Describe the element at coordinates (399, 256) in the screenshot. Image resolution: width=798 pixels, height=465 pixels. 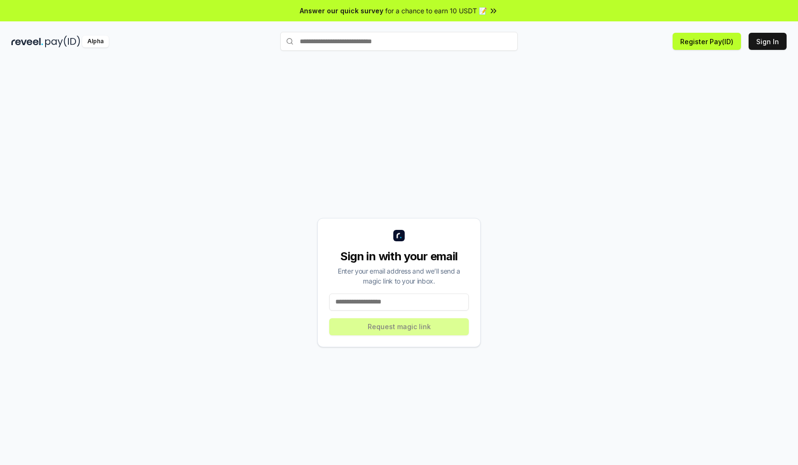
I see `div: Sign in with your email` at that location.